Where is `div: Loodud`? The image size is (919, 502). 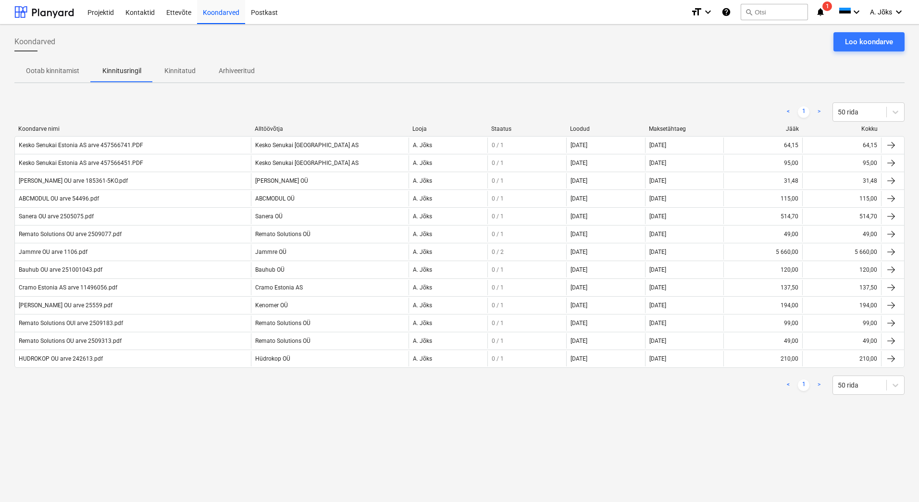
div: Loodud is located at coordinates (606, 129).